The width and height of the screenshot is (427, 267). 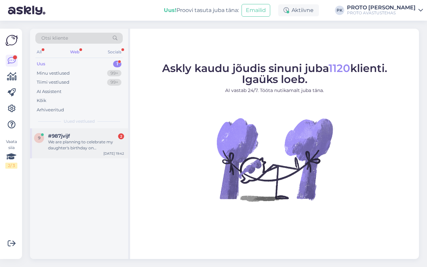 What do you see at coordinates (49, 92) in the screenshot?
I see `div: AI Assistent` at bounding box center [49, 92].